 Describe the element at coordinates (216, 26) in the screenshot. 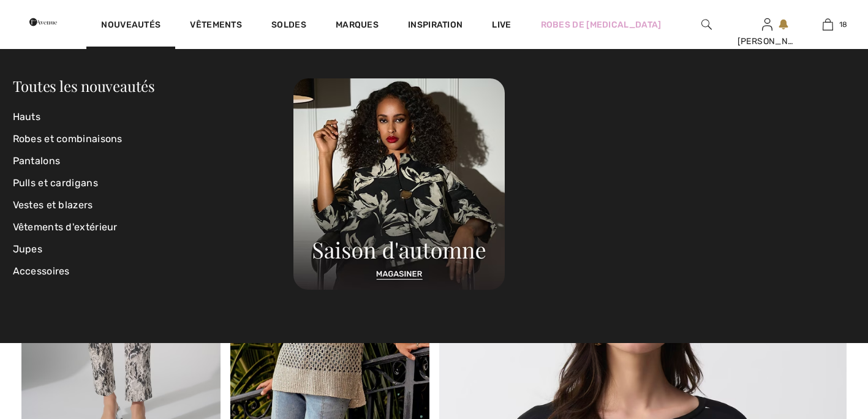

I see `a: Vêtements` at that location.